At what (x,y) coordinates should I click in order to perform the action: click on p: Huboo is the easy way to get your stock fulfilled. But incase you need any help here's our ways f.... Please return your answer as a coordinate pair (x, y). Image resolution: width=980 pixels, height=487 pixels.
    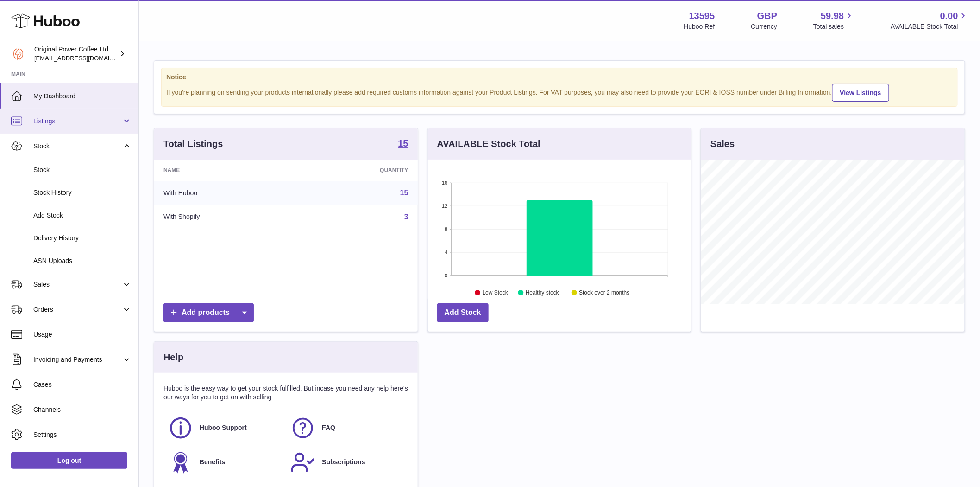
    Looking at the image, I should click on (286, 393).